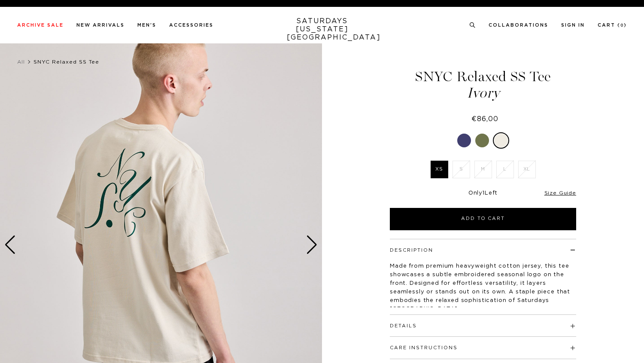 Image resolution: width=644 pixels, height=363 pixels. What do you see at coordinates (612, 25) in the screenshot?
I see `a: Cart (0)` at bounding box center [612, 25].